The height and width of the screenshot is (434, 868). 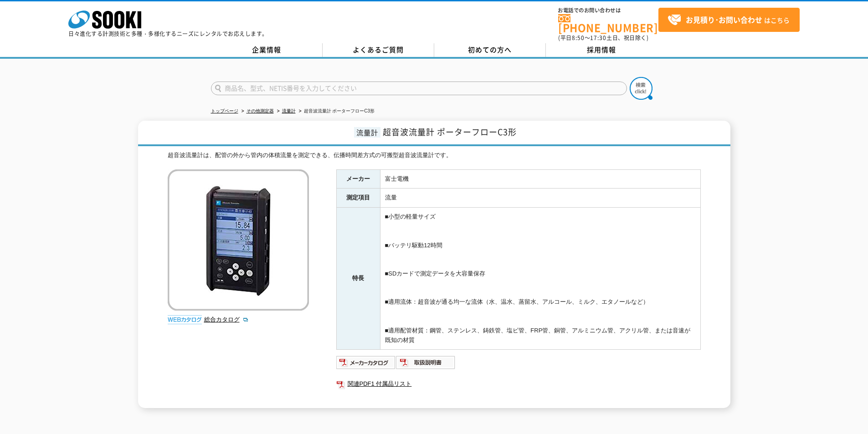 I want to click on a: トップページ, so click(x=224, y=111).